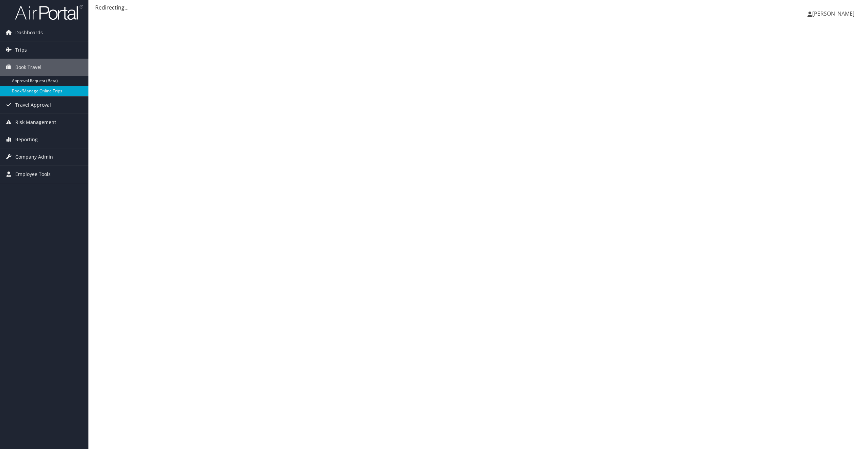 The width and height of the screenshot is (868, 449). What do you see at coordinates (28, 68) in the screenshot?
I see `span: Book Travel` at bounding box center [28, 68].